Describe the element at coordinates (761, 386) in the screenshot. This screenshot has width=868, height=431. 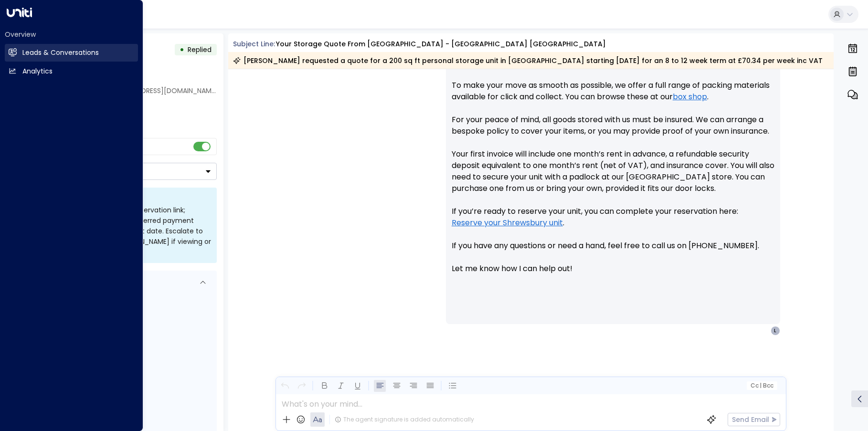
I see `span: Cc Bcc` at that location.